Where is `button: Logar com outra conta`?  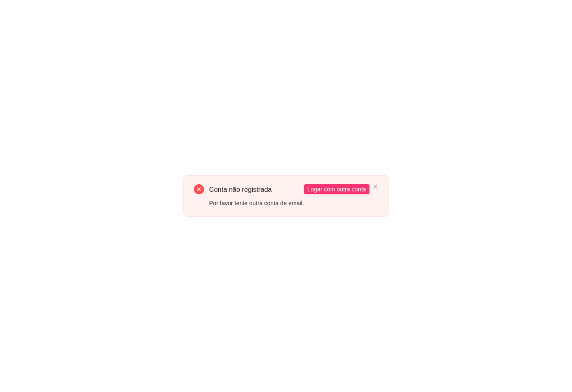
button: Logar com outra conta is located at coordinates (337, 190).